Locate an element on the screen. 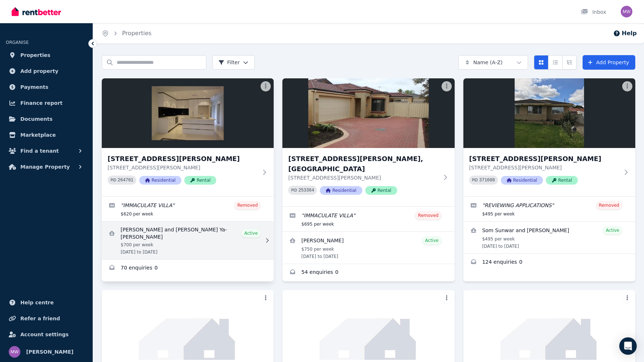 The height and width of the screenshot is (362, 644). img: 31A Narrung Way, Nollamara is located at coordinates (368, 325).